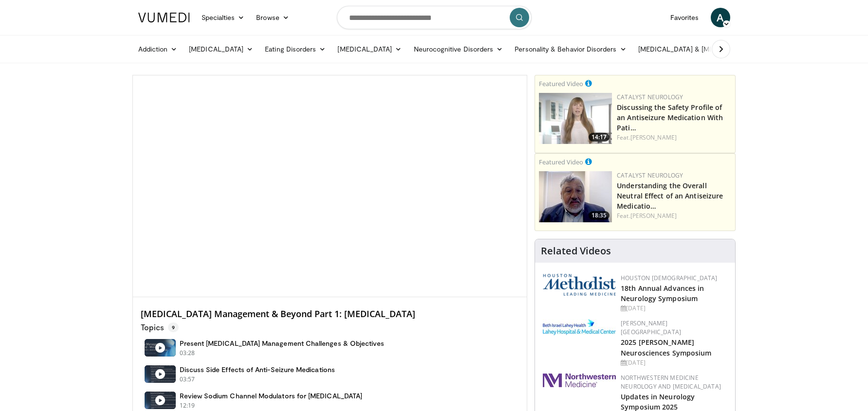 The width and height of the screenshot is (868, 411). I want to click on p: 12:19, so click(187, 406).